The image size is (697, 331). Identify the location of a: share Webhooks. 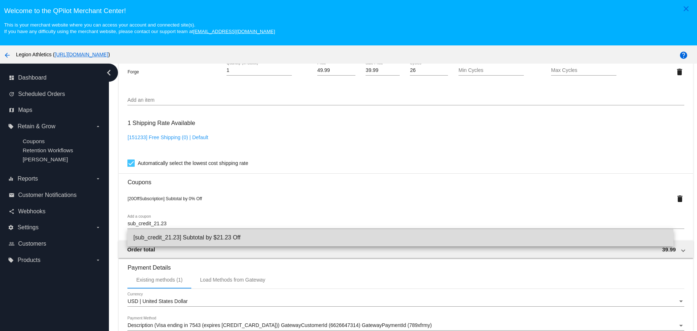
(55, 211).